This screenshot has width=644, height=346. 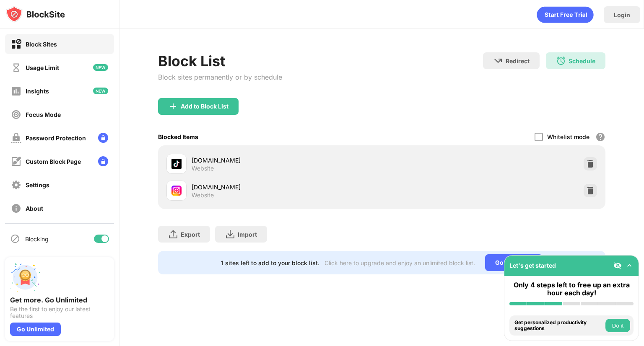 I want to click on div: Redirect, so click(x=518, y=61).